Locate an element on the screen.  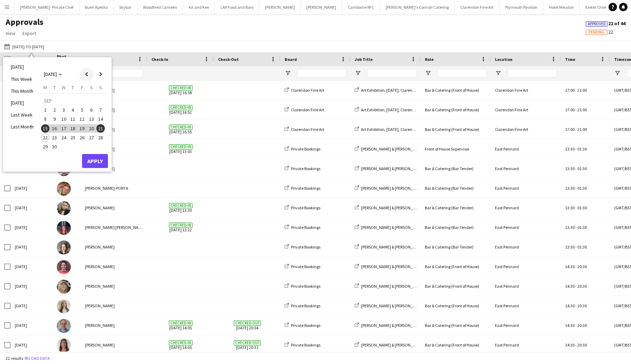
span: 15 is located at coordinates (45, 129).